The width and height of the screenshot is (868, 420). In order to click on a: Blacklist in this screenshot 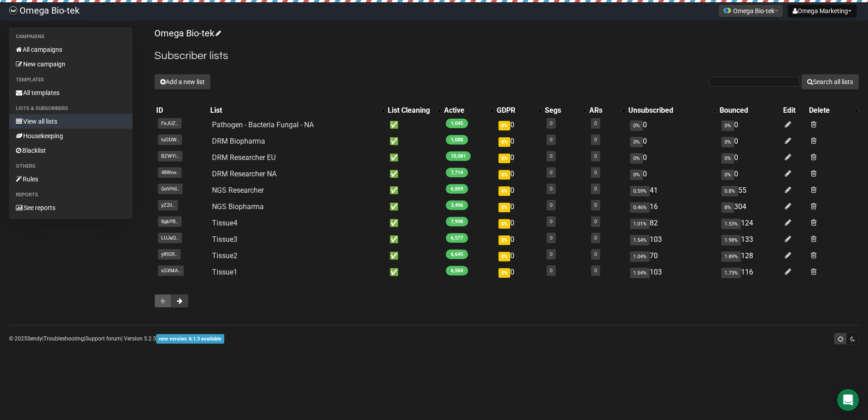, I will do `click(71, 150)`.